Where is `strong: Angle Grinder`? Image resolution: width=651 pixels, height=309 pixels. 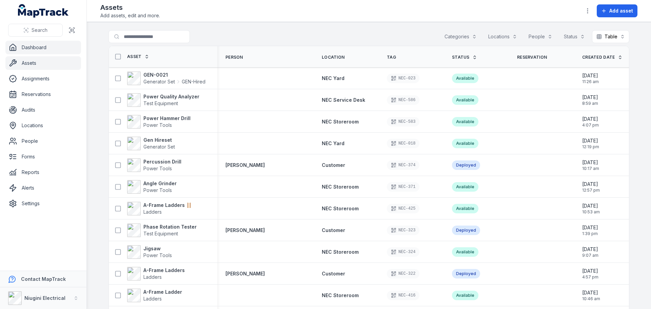 strong: Angle Grinder is located at coordinates (160, 184).